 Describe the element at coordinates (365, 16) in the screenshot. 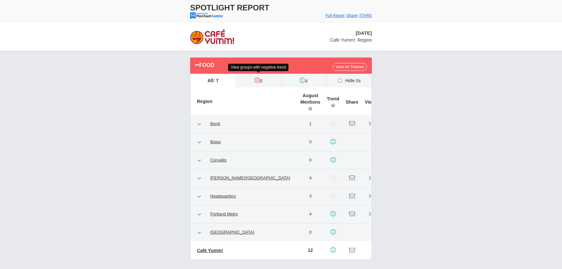

I see `a: STARS` at that location.